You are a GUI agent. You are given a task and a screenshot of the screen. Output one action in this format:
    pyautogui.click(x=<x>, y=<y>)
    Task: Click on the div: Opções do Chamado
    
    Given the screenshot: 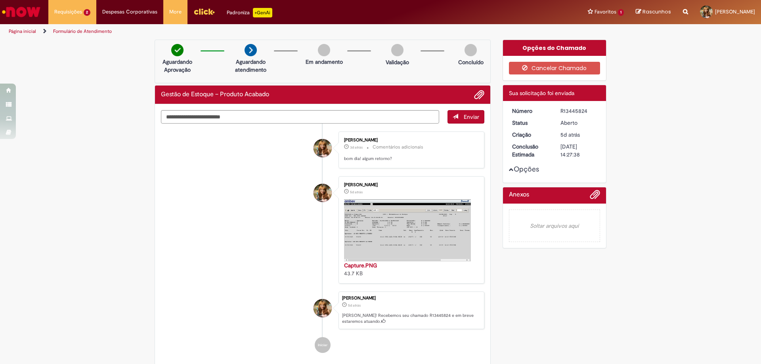 What is the action you would take?
    pyautogui.click(x=555, y=48)
    